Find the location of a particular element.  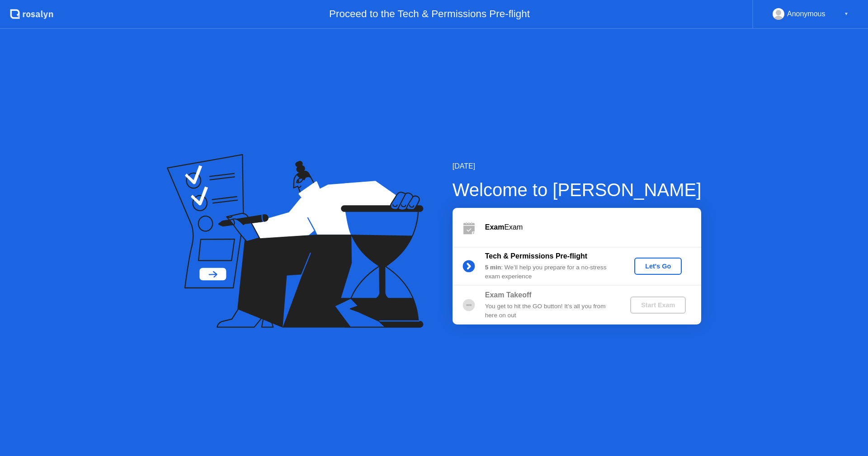

b: Tech & Permissions Pre-flight is located at coordinates (536, 256).